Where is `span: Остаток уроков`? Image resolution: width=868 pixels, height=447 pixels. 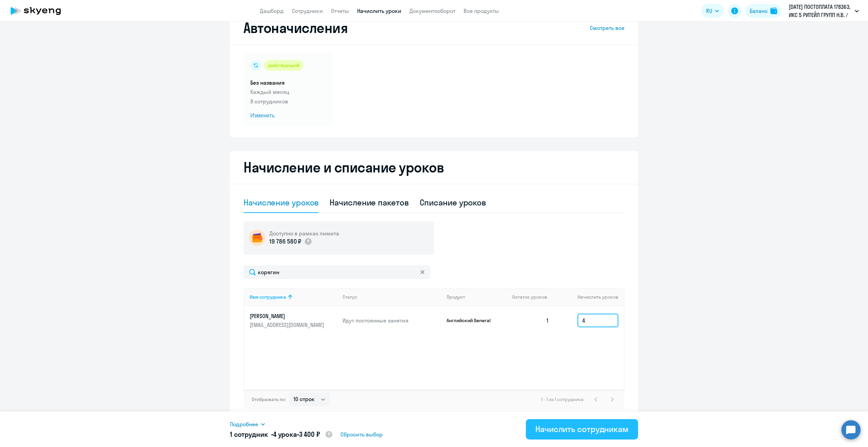
span: Остаток уроков is located at coordinates (530, 297).